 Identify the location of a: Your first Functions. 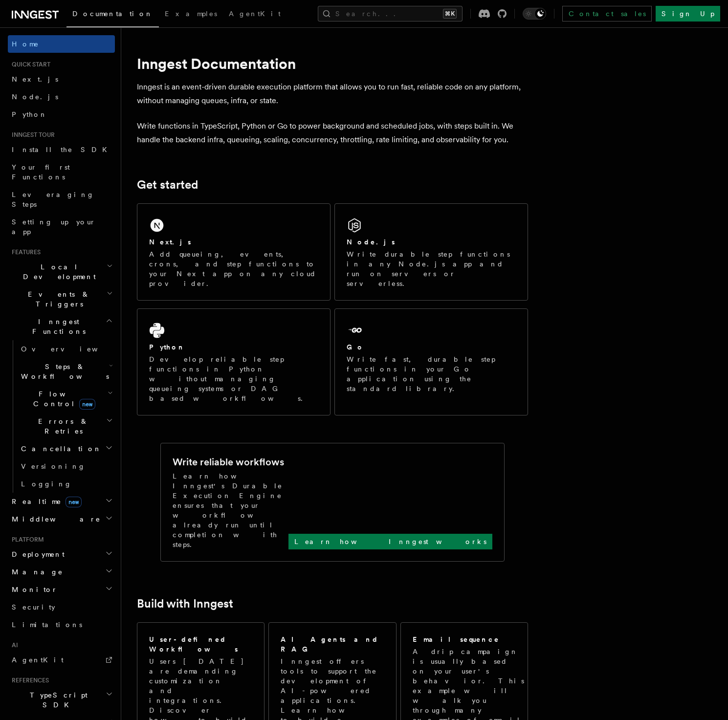
(61, 172).